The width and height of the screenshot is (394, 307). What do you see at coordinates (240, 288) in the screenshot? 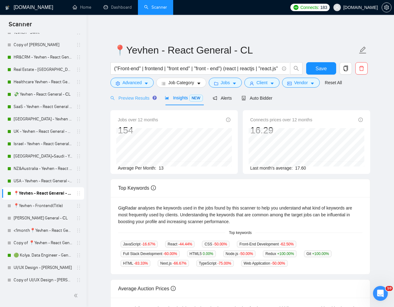
I see `div: Average Auction Prices` at bounding box center [240, 288].